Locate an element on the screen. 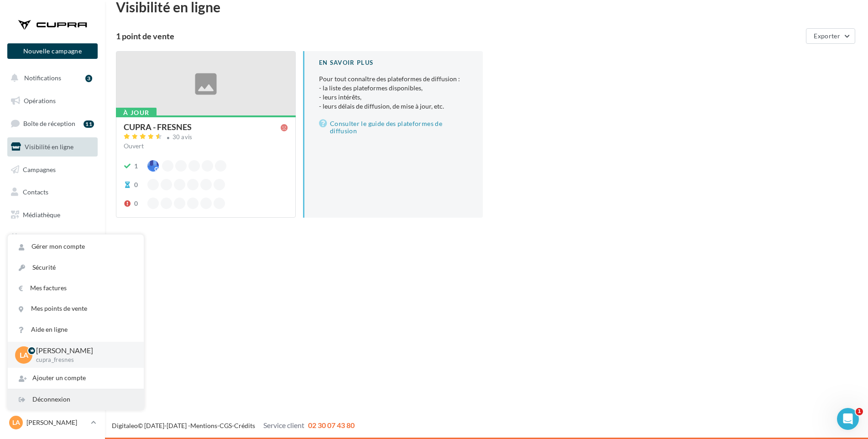 This screenshot has width=868, height=439. span: Exporter is located at coordinates (827, 35).